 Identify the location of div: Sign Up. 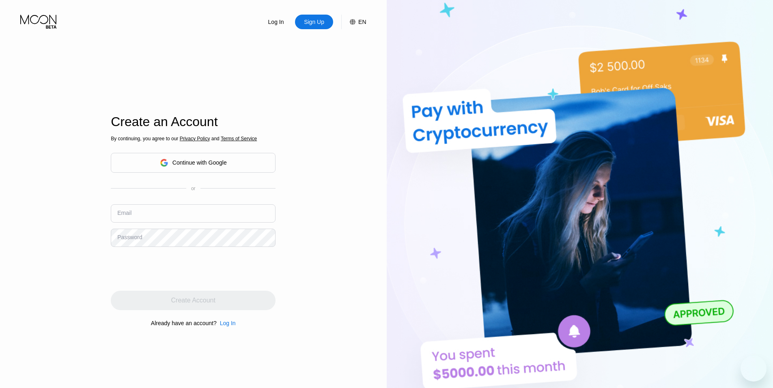
(314, 22).